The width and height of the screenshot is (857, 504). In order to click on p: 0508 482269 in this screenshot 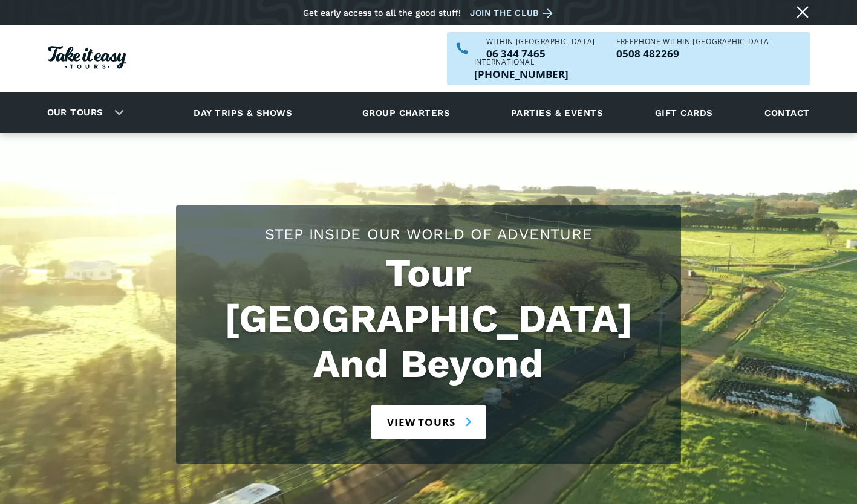, I will do `click(694, 53)`.